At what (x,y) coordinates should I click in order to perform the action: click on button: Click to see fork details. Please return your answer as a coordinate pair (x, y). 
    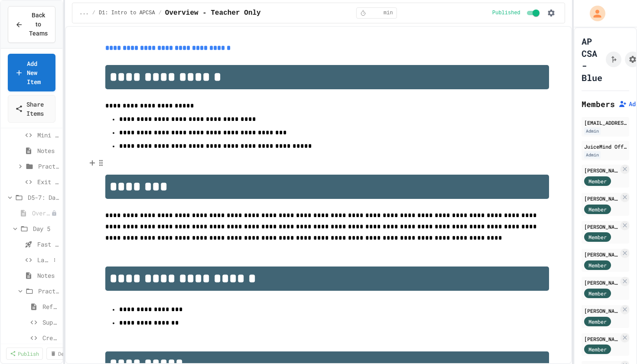
    Looking at the image, I should click on (614, 59).